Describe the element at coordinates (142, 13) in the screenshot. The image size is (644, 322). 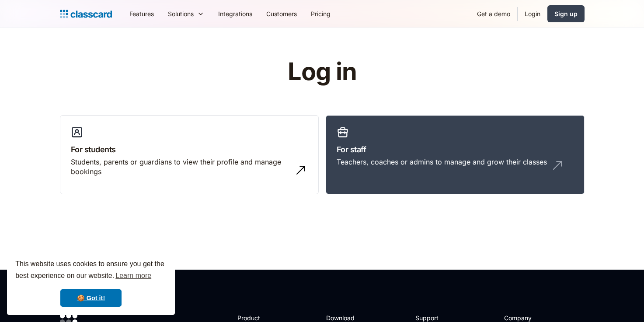
I see `a: Features` at that location.